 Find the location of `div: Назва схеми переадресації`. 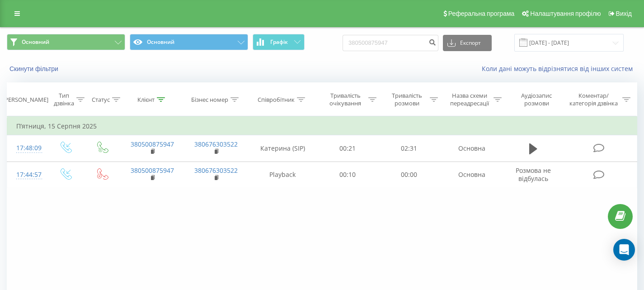

div: Назва схеми переадресації is located at coordinates (470, 99).